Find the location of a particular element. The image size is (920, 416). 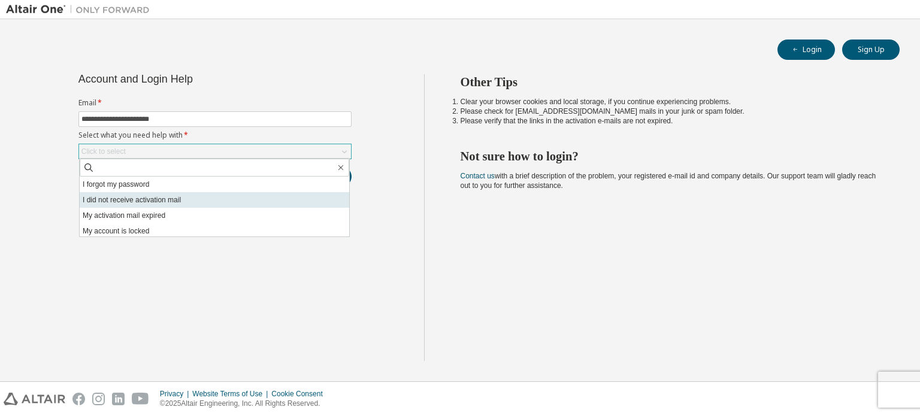

img: youtube.svg is located at coordinates (140, 399).